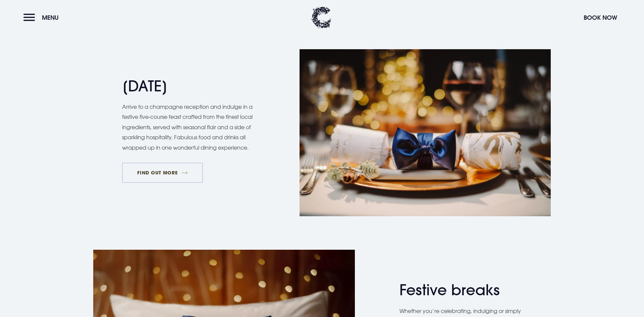 This screenshot has width=644, height=317. What do you see at coordinates (162, 173) in the screenshot?
I see `a: FIND OUT MORE` at bounding box center [162, 173].